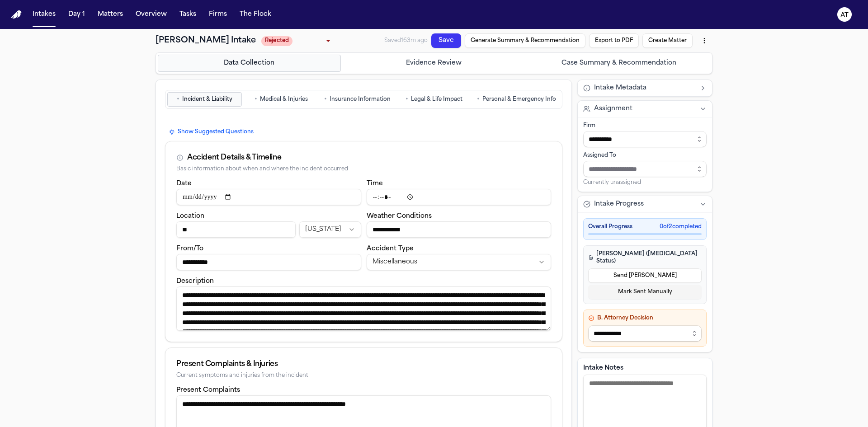 This screenshot has width=868, height=427. Describe the element at coordinates (434, 63) in the screenshot. I see `button: Go to Evidence Review step` at that location.